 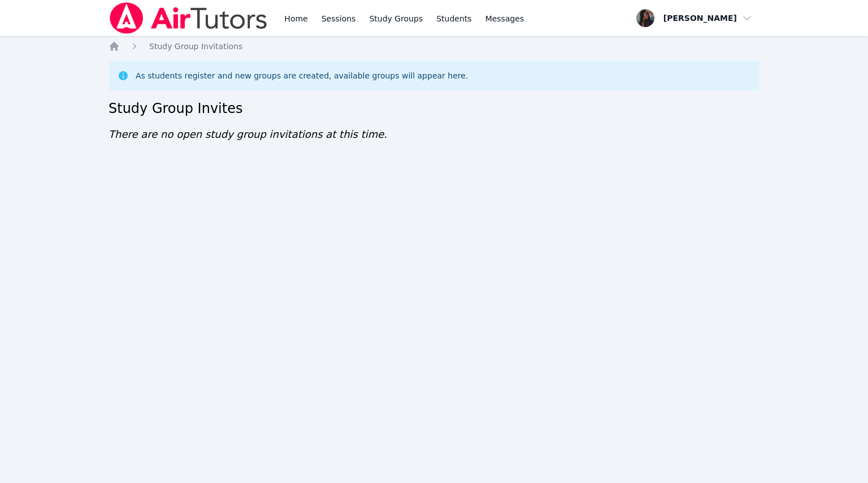 What do you see at coordinates (434, 47) in the screenshot?
I see `nav: Breadcrumb` at bounding box center [434, 47].